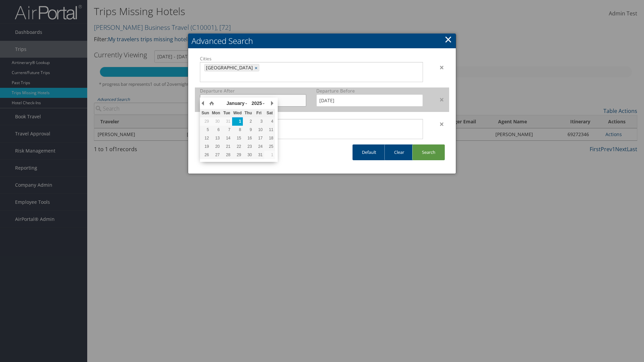 This screenshot has height=362, width=644. What do you see at coordinates (227, 147) in the screenshot?
I see `div: 21` at bounding box center [227, 147].